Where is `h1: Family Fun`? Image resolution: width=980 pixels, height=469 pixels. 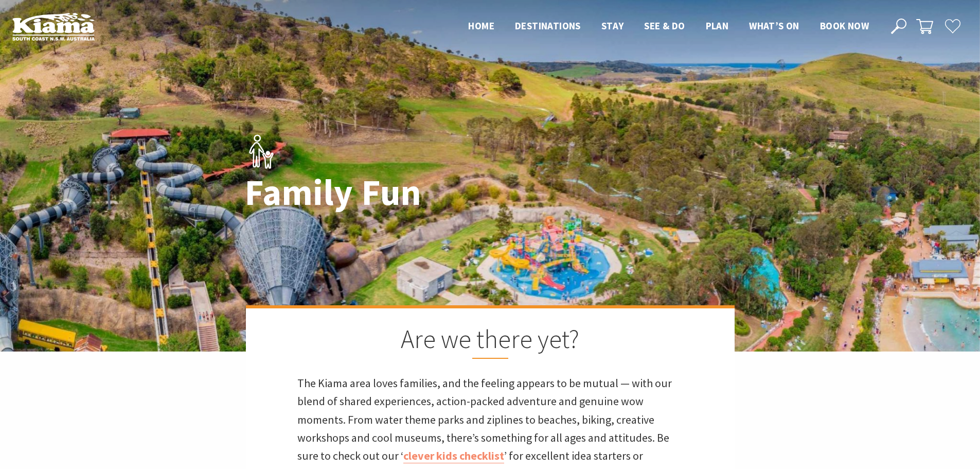
h1: Family Fun is located at coordinates (390, 192).